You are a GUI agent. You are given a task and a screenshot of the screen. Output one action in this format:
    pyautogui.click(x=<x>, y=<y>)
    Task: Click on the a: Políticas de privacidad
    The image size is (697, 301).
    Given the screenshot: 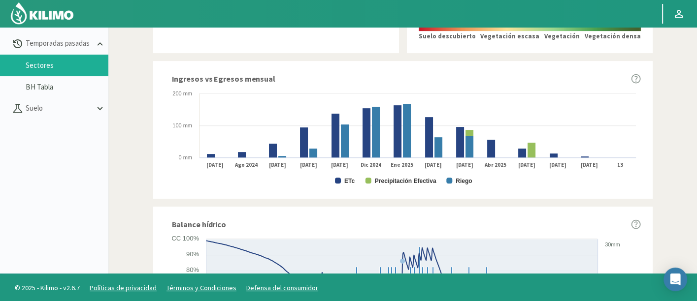 What is the action you would take?
    pyautogui.click(x=123, y=288)
    